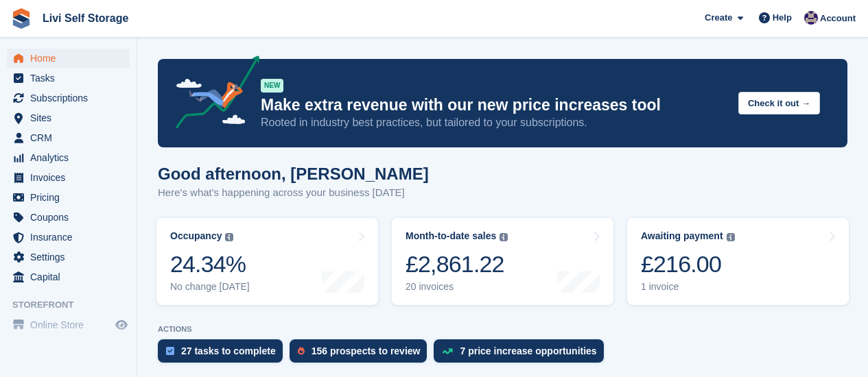 The height and width of the screenshot is (377, 868). Describe the element at coordinates (72, 218) in the screenshot. I see `span: Coupons` at that location.